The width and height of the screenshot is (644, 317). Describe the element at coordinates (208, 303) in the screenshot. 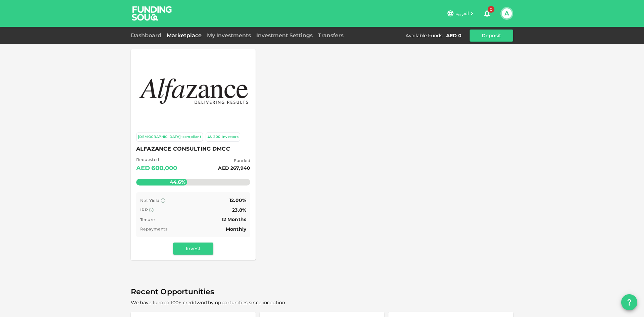

I see `span: We have funded 100+ creditworthy opportunities since inception` at that location.